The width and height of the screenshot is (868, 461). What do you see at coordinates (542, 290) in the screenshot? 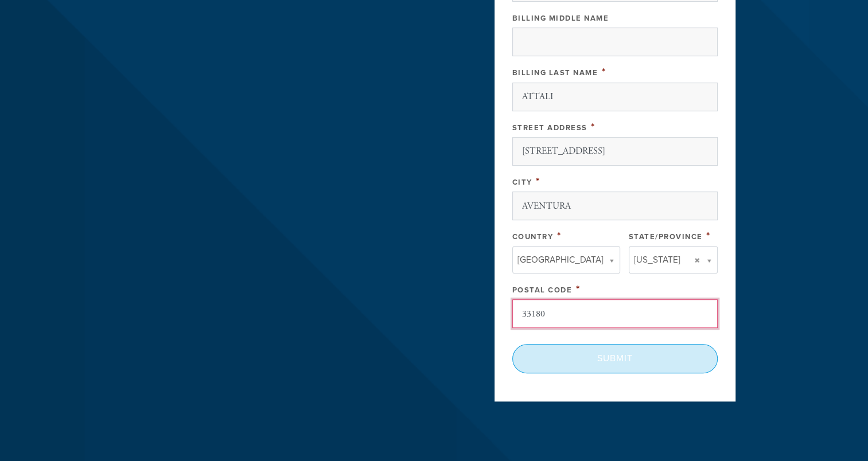
I see `label: Postal Code` at bounding box center [542, 290].